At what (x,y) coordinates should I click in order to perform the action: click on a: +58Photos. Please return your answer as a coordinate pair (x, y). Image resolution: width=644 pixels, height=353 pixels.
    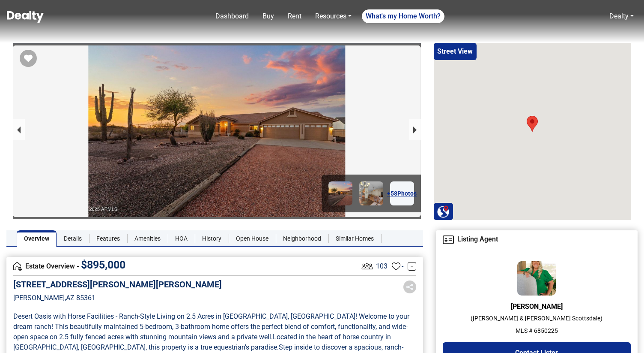
    Looking at the image, I should click on (402, 193).